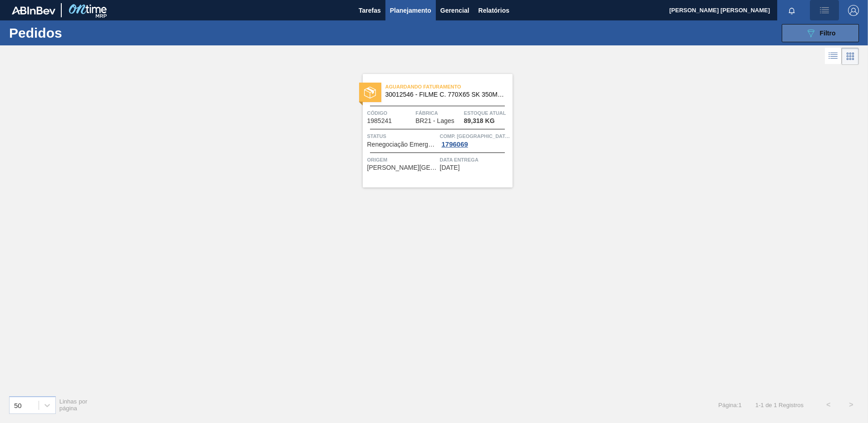 Image resolution: width=868 pixels, height=423 pixels. What do you see at coordinates (494, 10) in the screenshot?
I see `span: Relatórios` at bounding box center [494, 10].